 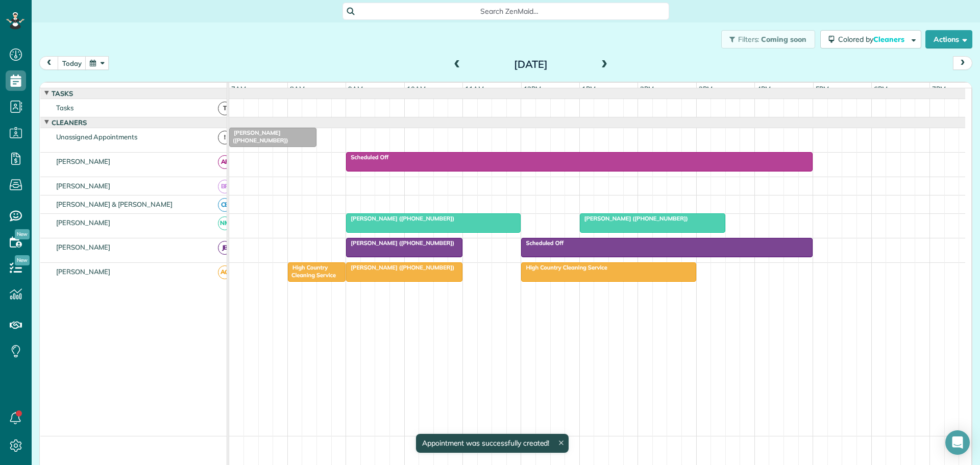 What do you see at coordinates (958, 442) in the screenshot?
I see `div: Open Intercom Messenger` at bounding box center [958, 442].